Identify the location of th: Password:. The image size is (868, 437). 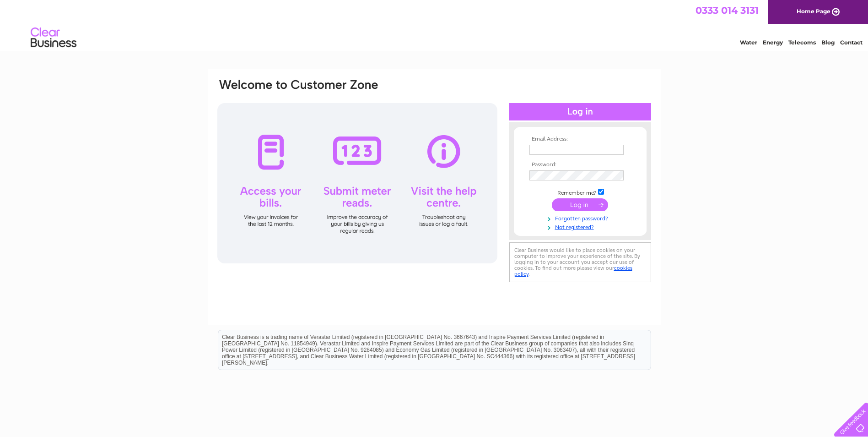
(580, 165).